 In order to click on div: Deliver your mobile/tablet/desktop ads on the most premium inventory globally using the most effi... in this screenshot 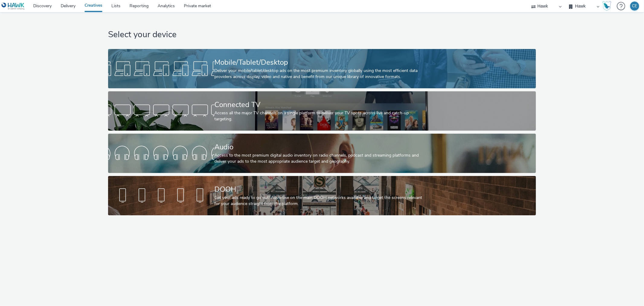, I will do `click(321, 74)`.